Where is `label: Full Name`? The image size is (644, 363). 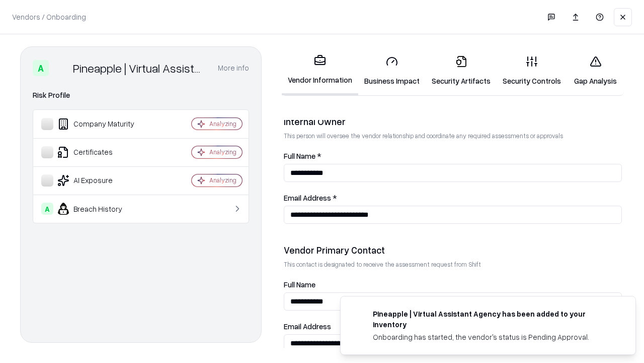 label: Full Name is located at coordinates (453, 284).